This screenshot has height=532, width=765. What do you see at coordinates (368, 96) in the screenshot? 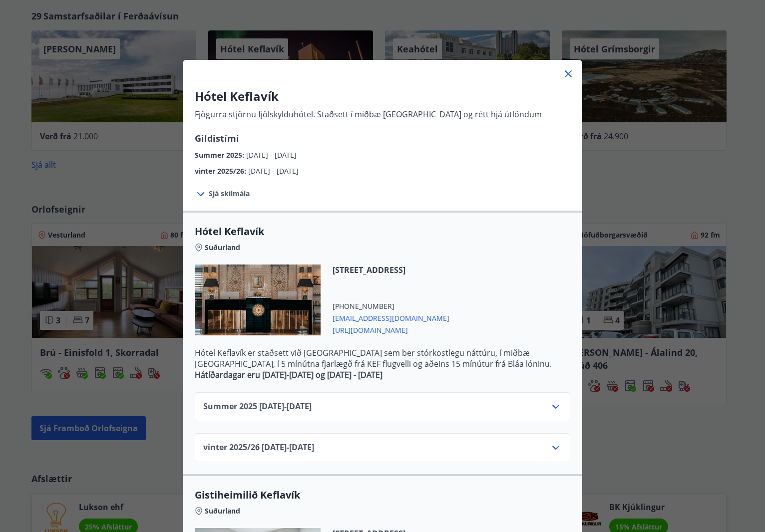
I see `h3: Hótel Keflavík` at bounding box center [368, 96].